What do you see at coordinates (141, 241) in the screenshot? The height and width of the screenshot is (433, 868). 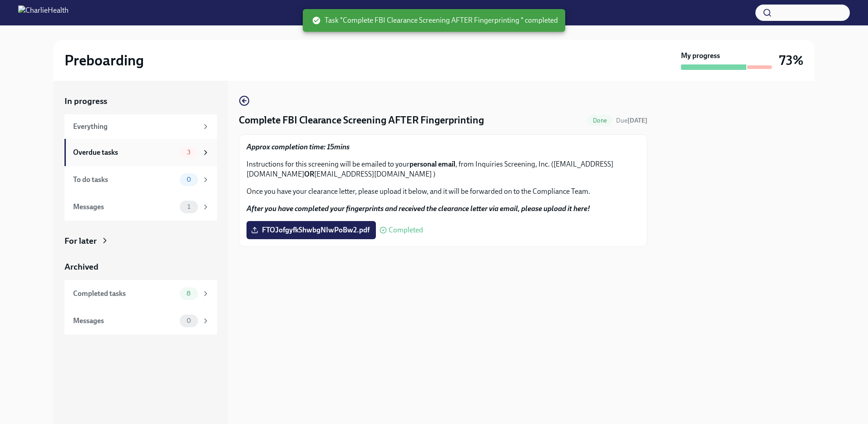 I see `a: For later` at bounding box center [141, 241].